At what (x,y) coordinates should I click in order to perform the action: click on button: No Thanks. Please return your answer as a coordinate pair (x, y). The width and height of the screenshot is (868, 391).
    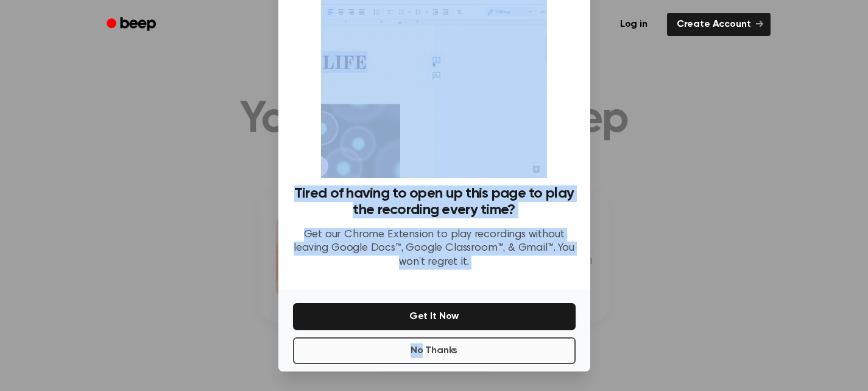
    Looking at the image, I should click on (435, 351).